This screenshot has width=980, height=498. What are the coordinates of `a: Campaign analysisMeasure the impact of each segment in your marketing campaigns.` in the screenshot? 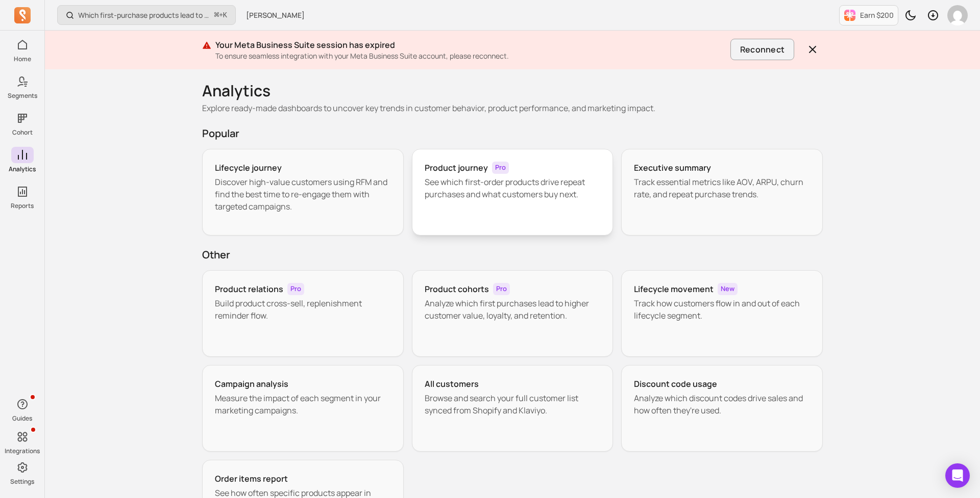 It's located at (302, 408).